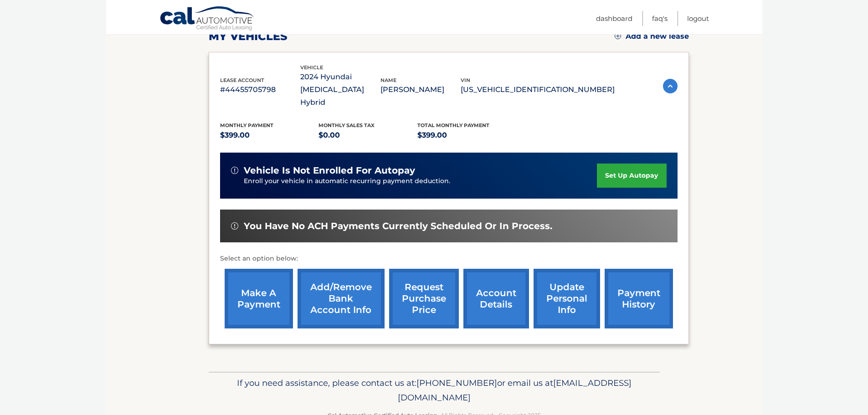  I want to click on a: set up autopay, so click(632, 176).